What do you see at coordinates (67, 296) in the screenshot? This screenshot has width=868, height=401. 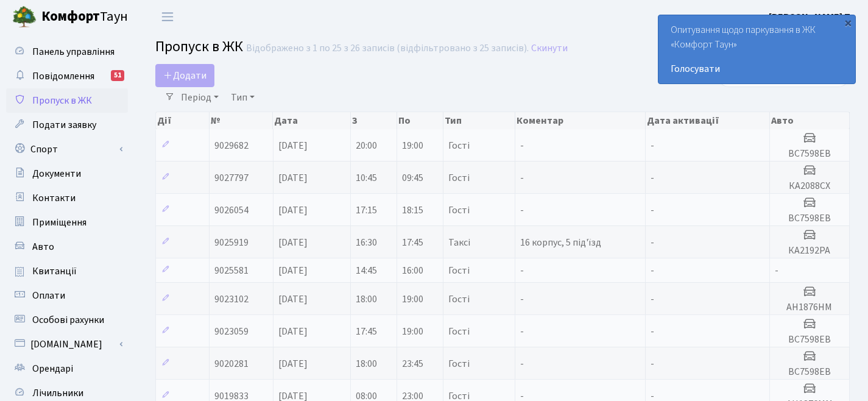 I see `a: Оплати` at bounding box center [67, 296].